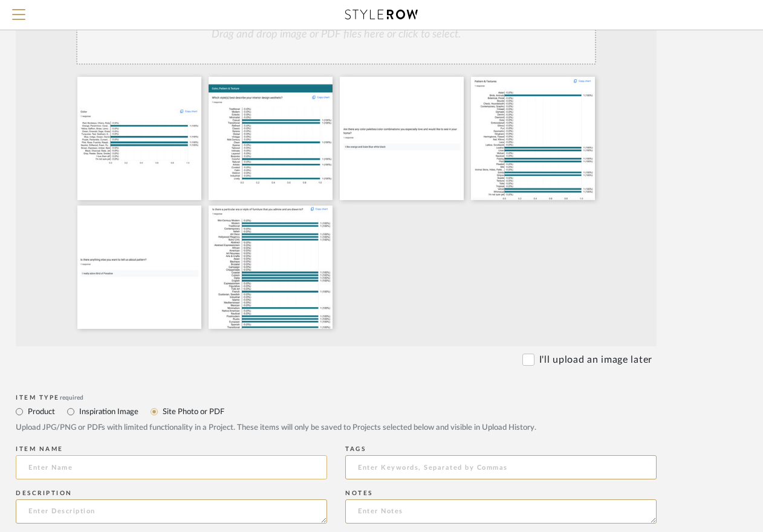  Describe the element at coordinates (109, 411) in the screenshot. I see `label: Inspiration Image` at that location.